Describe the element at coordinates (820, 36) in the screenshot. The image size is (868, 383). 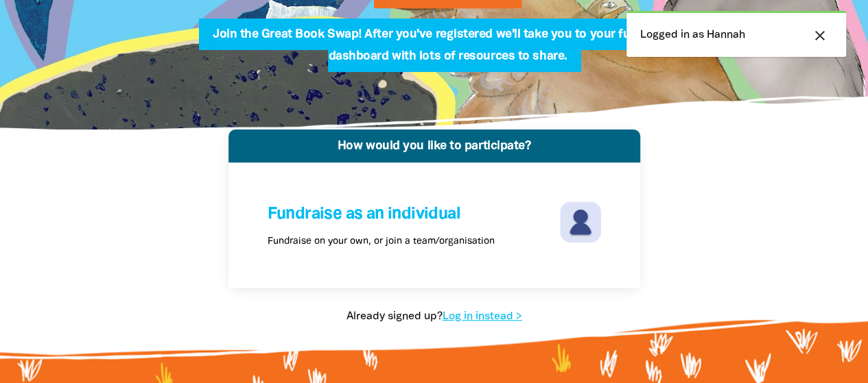
I see `i: close` at that location.